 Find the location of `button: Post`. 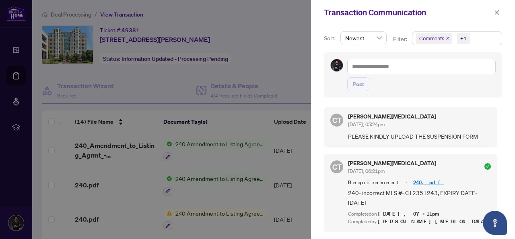

button: Post is located at coordinates (358, 84).